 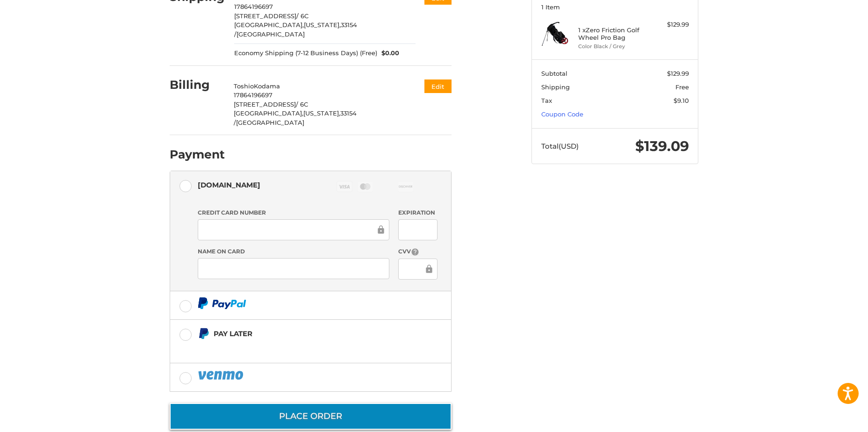 What do you see at coordinates (197, 84) in the screenshot?
I see `h2: Billing` at bounding box center [197, 84].